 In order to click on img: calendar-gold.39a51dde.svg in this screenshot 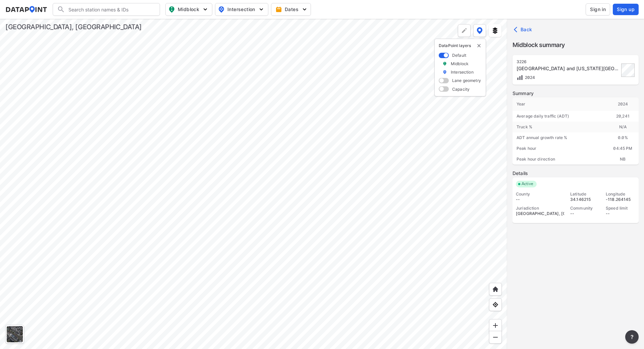, I will do `click(279, 9)`.